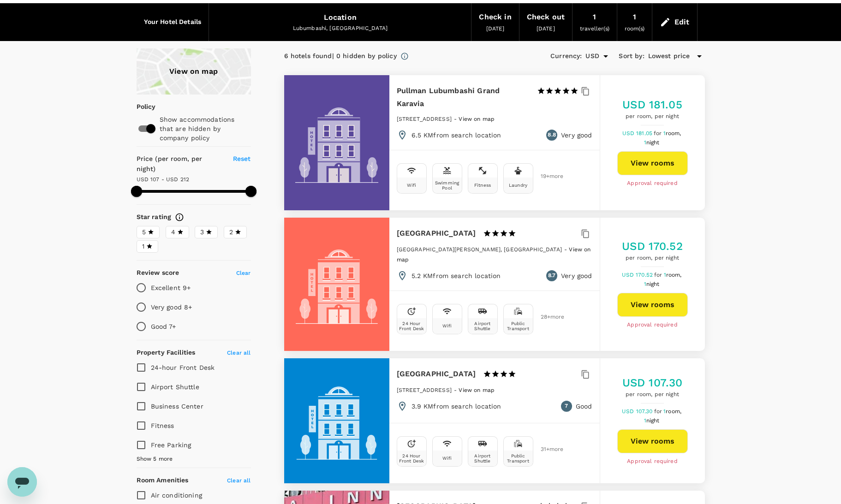 The height and width of the screenshot is (504, 841). I want to click on h5: USD 181.05, so click(653, 104).